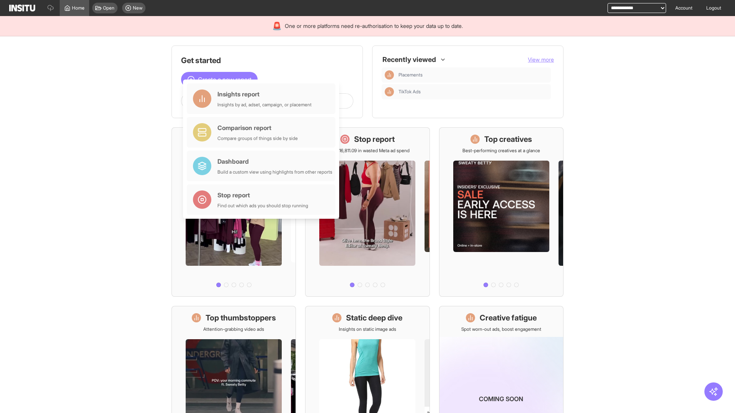 The height and width of the screenshot is (413, 735). Describe the element at coordinates (219, 80) in the screenshot. I see `button: Create a new report` at that location.